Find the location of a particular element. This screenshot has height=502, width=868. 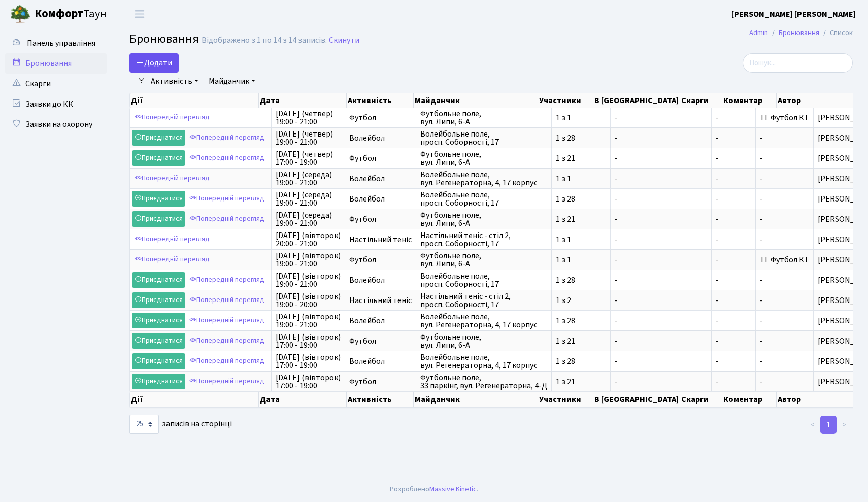

a: Активність is located at coordinates (175, 81).